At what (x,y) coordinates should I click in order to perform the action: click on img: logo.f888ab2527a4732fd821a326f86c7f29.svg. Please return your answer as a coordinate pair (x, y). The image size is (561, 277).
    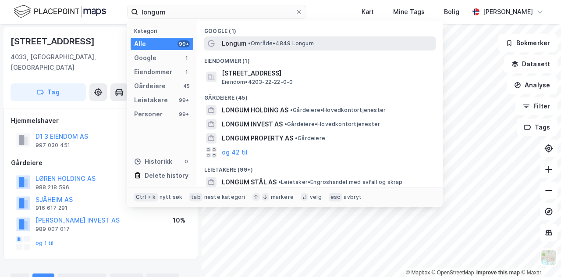
    Looking at the image, I should click on (60, 11).